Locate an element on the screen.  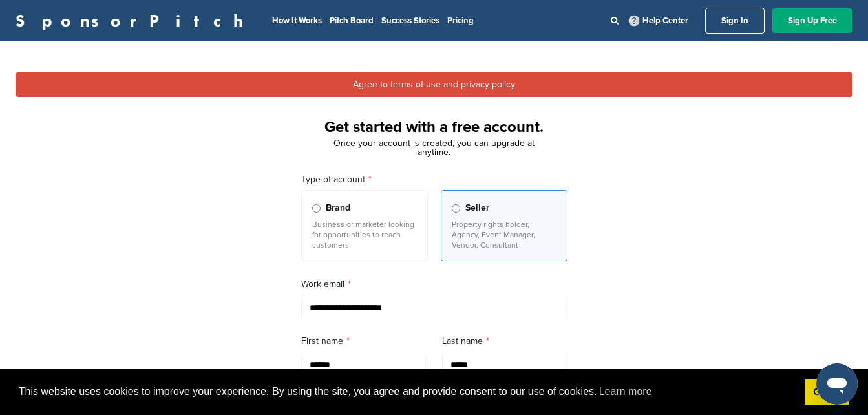
a: Pricing is located at coordinates (460, 21).